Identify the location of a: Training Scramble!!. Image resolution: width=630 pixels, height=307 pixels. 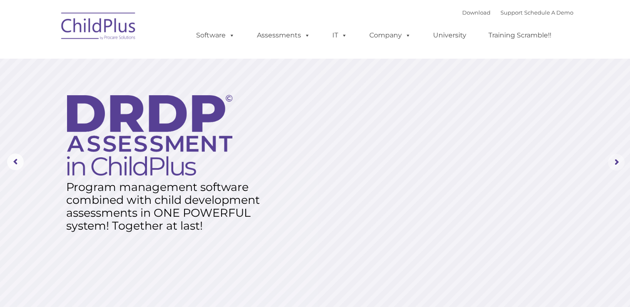
(520, 35).